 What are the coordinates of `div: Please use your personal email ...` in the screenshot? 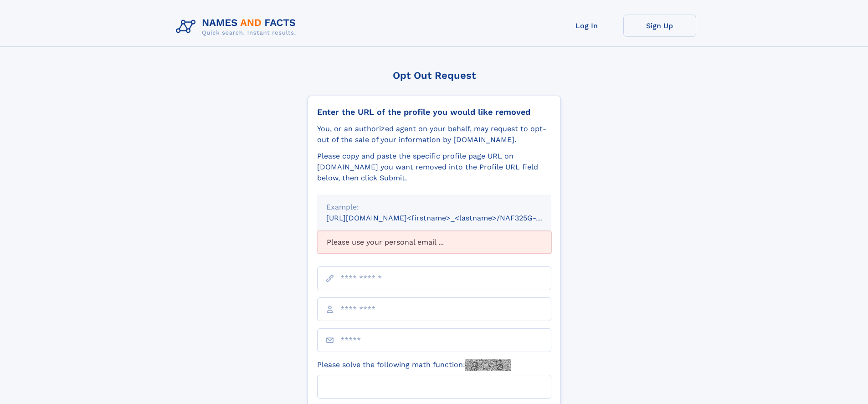 It's located at (434, 242).